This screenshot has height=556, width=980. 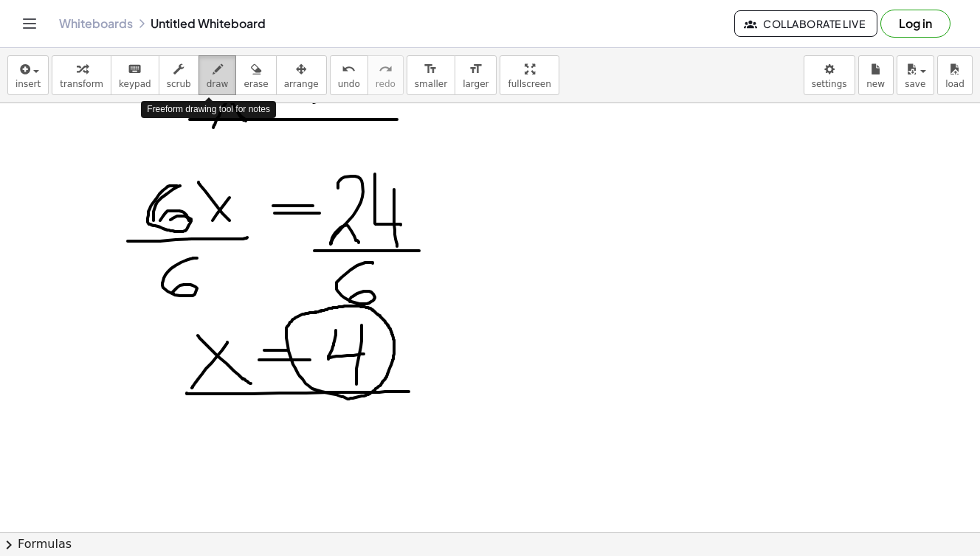 I want to click on span: insert, so click(x=28, y=84).